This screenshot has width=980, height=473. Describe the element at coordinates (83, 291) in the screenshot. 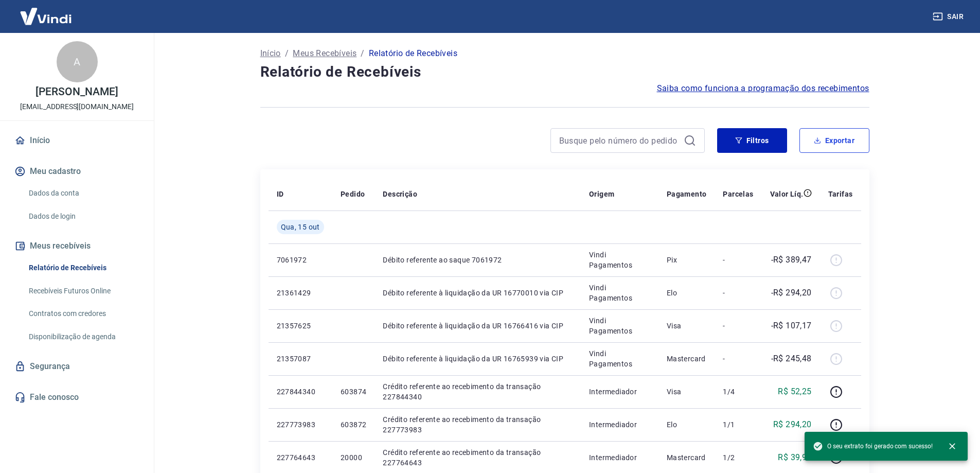

I see `a: Recebíveis Futuros Online` at that location.